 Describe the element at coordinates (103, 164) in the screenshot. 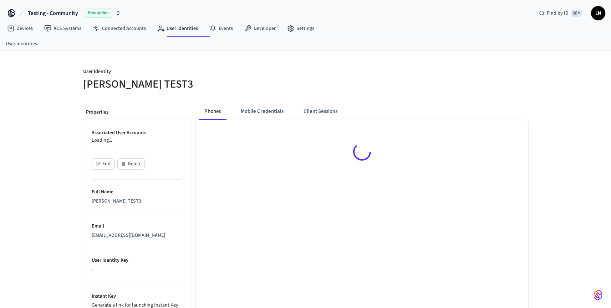

I see `button: Edit` at that location.